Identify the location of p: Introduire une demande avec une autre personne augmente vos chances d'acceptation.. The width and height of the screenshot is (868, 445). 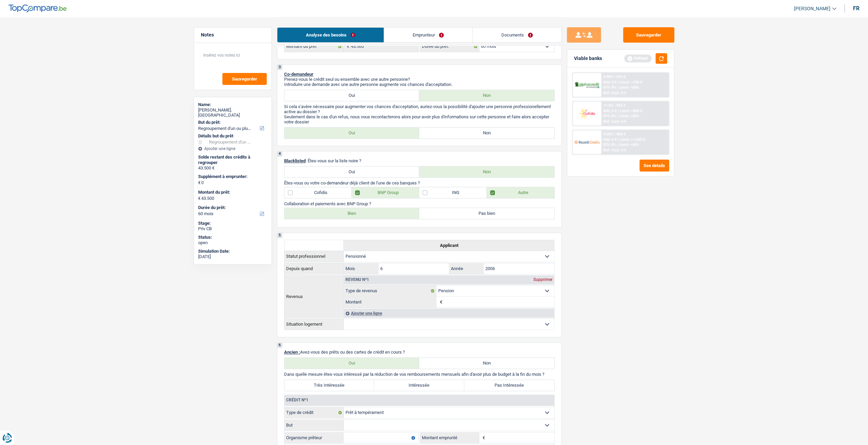
(419, 85).